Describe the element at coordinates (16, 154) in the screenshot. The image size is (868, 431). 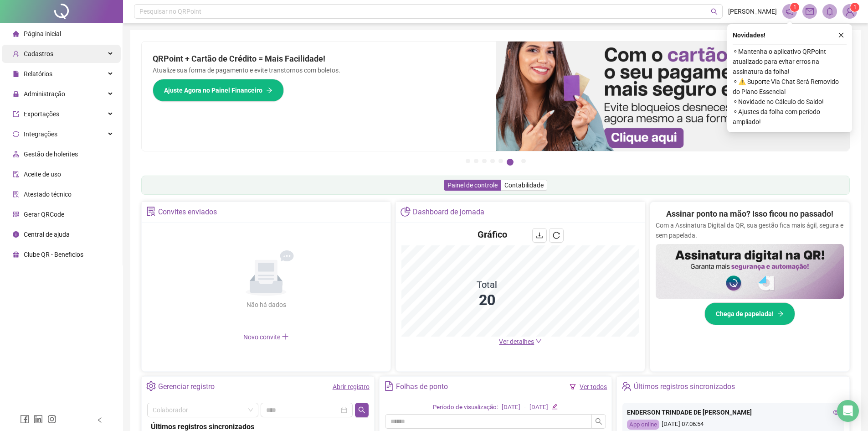
I see `span: apartment` at that location.